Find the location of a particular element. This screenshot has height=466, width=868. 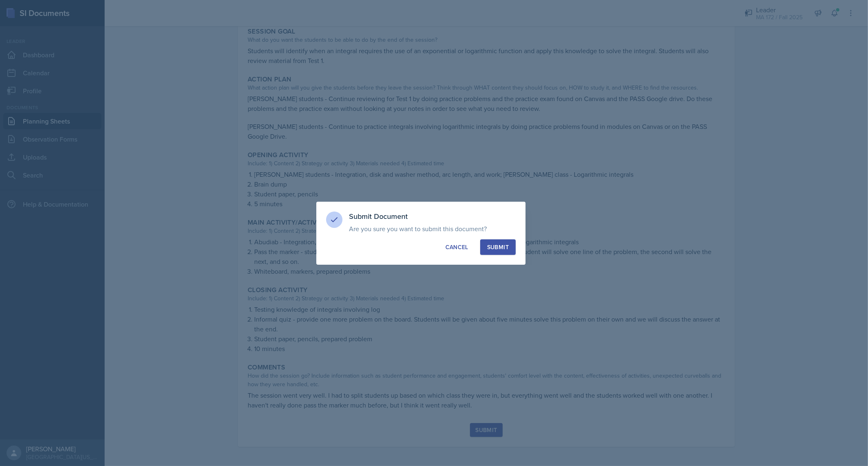

button: Cancel is located at coordinates (457, 247).